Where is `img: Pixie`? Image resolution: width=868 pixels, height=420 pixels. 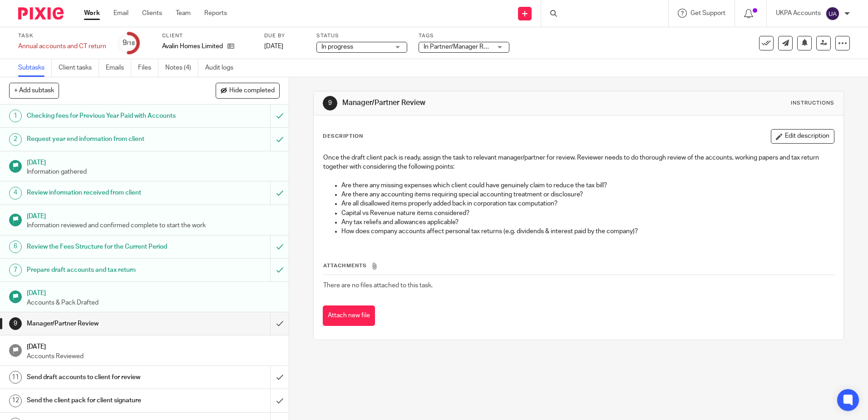
img: Pixie is located at coordinates (41, 13).